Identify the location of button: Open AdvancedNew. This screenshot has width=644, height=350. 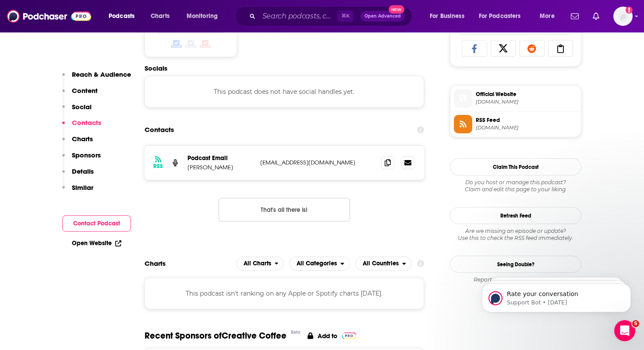
(382, 17).